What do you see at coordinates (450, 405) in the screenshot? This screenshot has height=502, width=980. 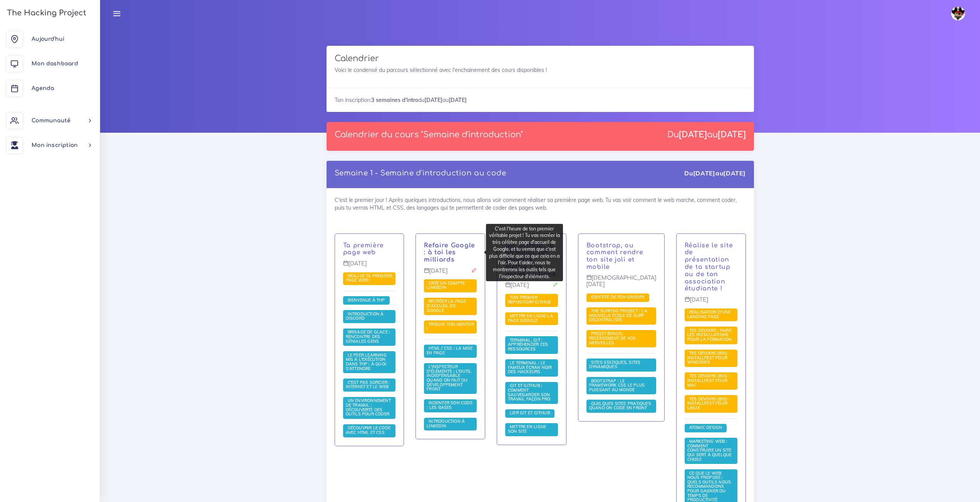 I see `span: Indenter son code : les bases` at bounding box center [450, 405].